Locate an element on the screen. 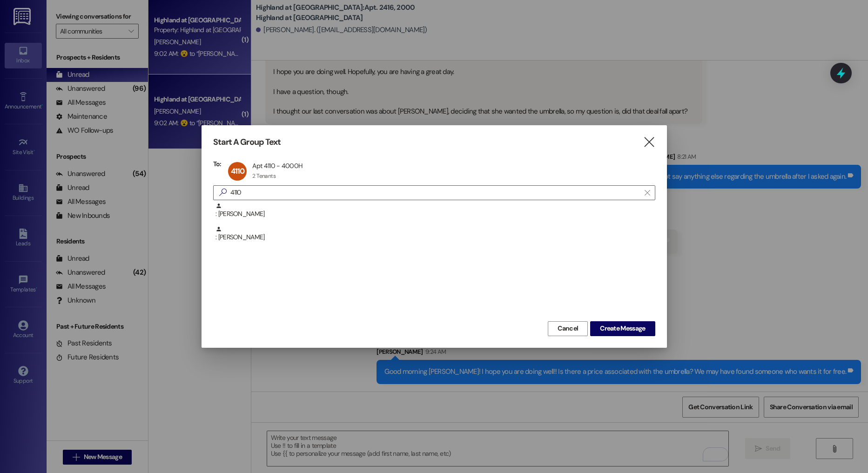  h3: Start A Group Text is located at coordinates (247, 142).